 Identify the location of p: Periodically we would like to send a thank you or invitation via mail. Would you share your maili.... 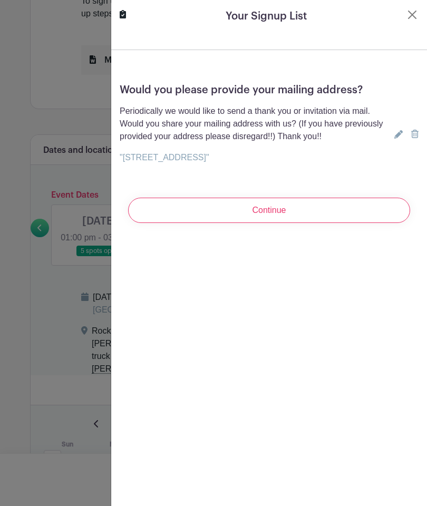
(255, 124).